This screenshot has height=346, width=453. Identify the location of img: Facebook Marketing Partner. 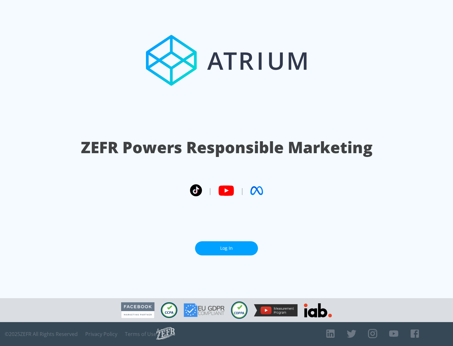
(138, 310).